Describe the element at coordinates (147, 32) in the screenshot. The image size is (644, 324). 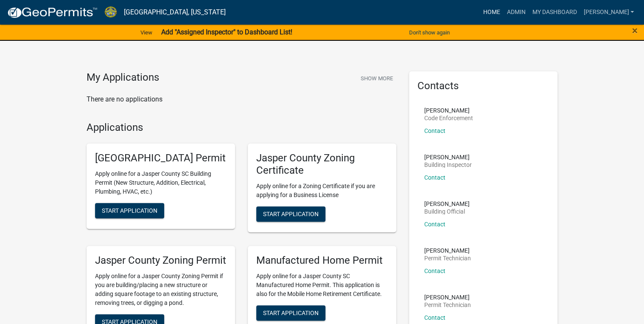
I see `a: View` at that location.